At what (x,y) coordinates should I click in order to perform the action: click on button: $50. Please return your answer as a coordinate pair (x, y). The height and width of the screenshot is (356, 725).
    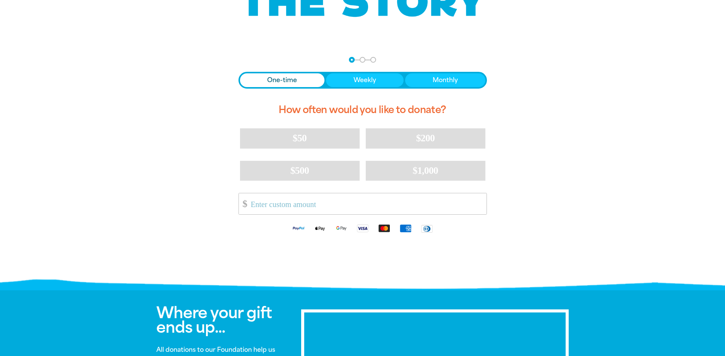
    Looking at the image, I should click on (300, 138).